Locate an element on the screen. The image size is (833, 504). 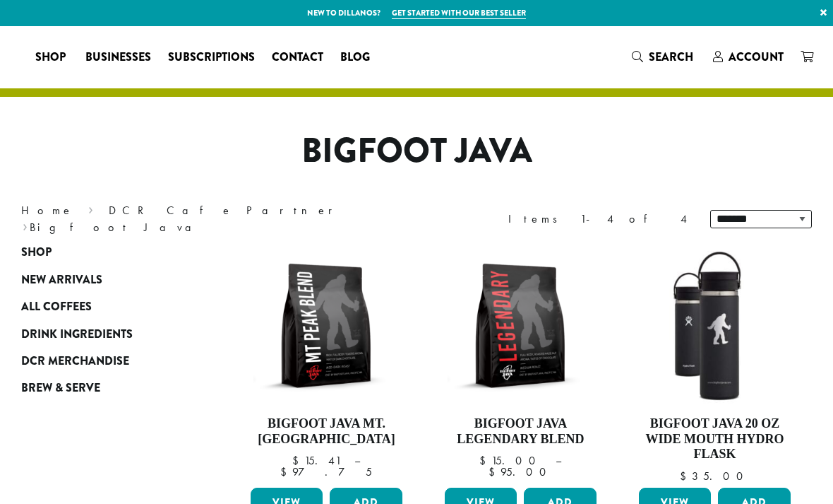
bdi: 95.00 is located at coordinates (521, 471).